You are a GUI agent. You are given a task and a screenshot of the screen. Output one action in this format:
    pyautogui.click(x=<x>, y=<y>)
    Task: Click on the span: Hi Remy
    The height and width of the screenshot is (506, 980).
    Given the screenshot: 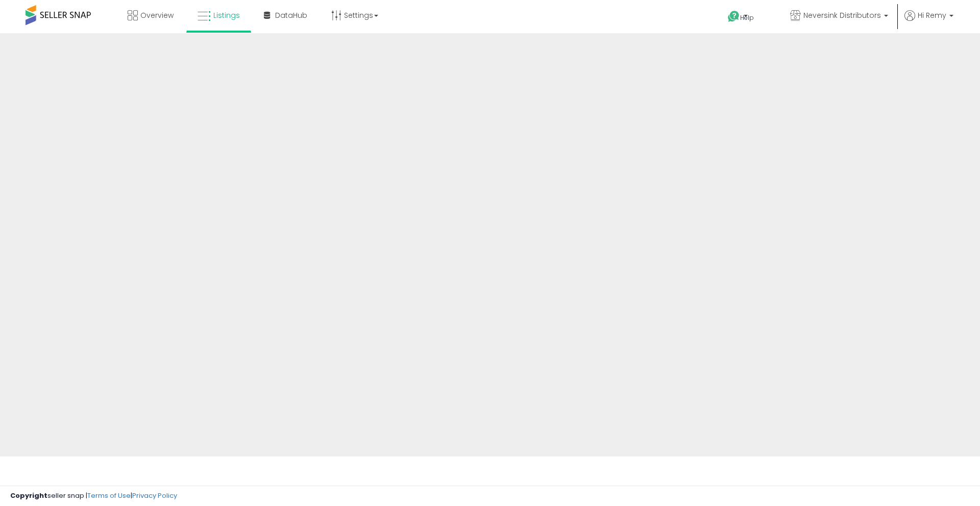 What is the action you would take?
    pyautogui.click(x=932, y=15)
    